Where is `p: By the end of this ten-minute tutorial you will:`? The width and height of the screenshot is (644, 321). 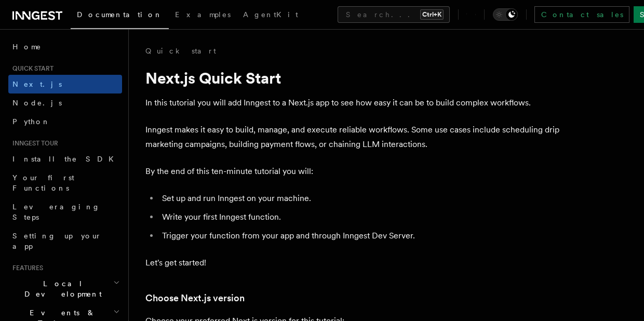
p: By the end of this ten-minute tutorial you will: is located at coordinates (353, 171).